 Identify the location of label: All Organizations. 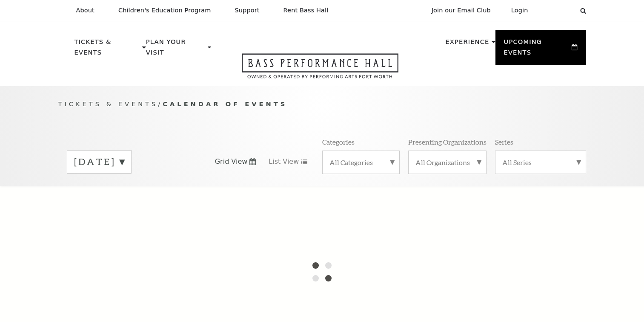
(447, 161).